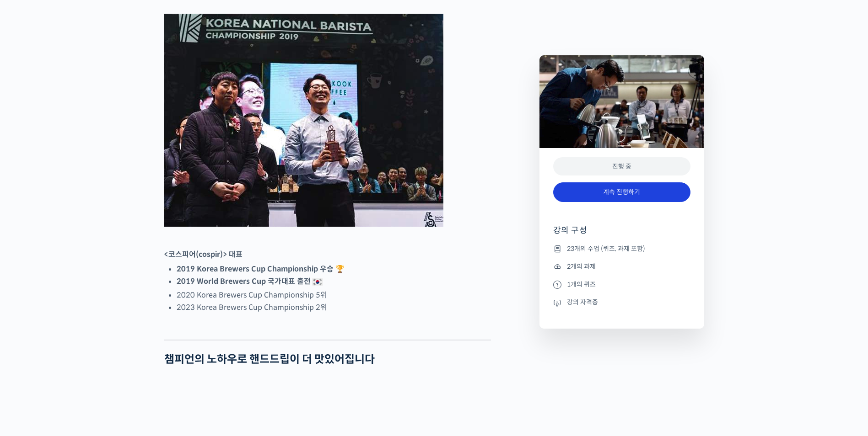  I want to click on strong: <코스피어(cospir)> 대표, so click(203, 255).